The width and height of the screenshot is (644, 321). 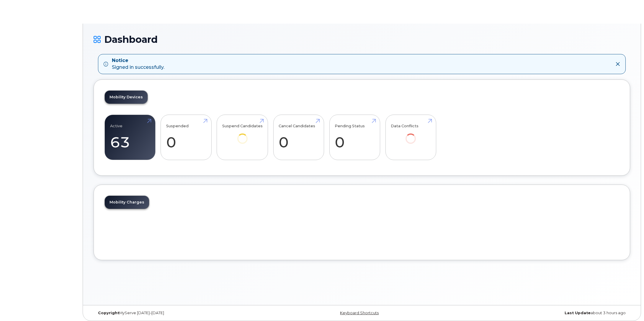 I want to click on div: about 3 hours ago, so click(x=541, y=313).